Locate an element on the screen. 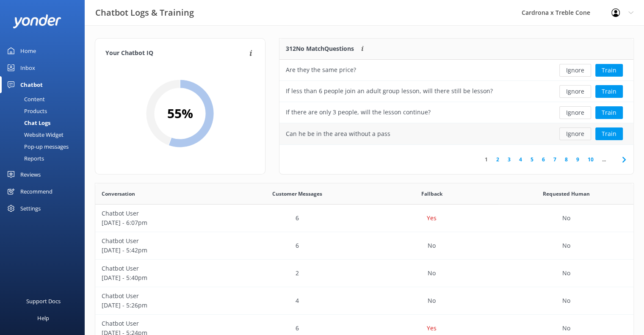  a: 4 is located at coordinates (521, 159).